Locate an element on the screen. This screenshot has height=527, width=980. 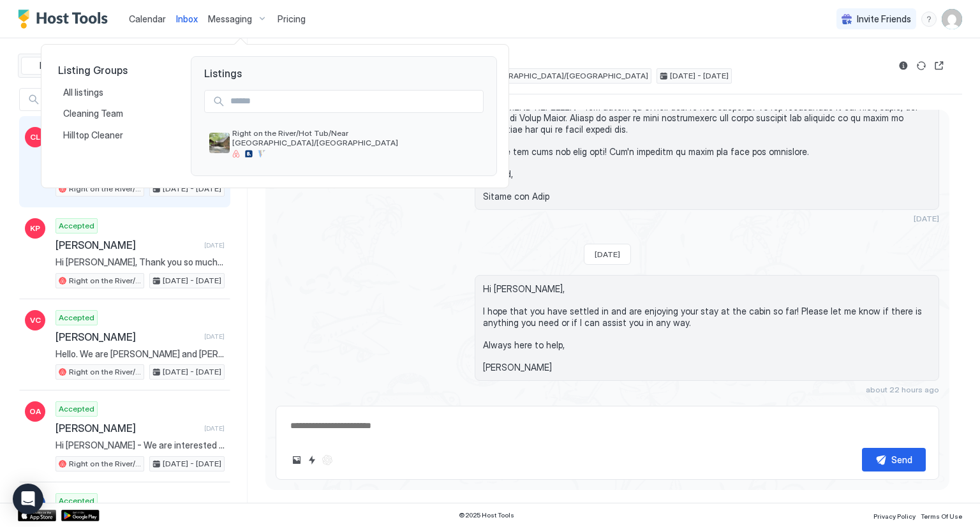
div: listing image is located at coordinates (219, 143).